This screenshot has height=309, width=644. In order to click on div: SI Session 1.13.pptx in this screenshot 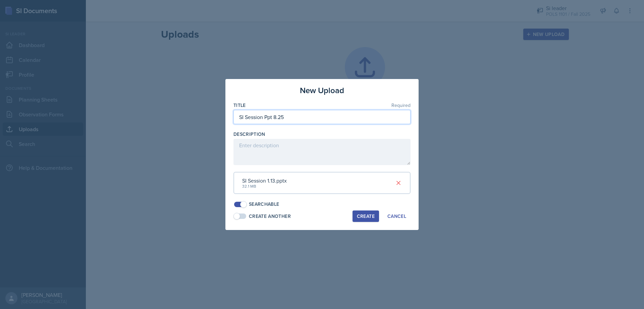, I will do `click(265, 181)`.